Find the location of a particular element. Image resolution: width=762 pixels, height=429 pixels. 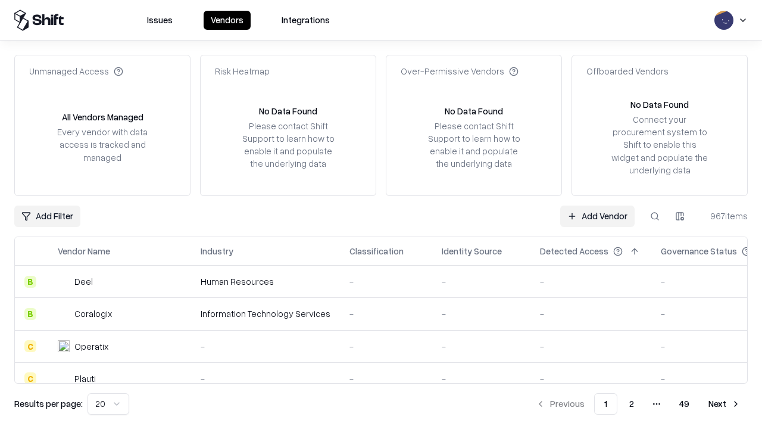

img: Coralogix is located at coordinates (64, 314).